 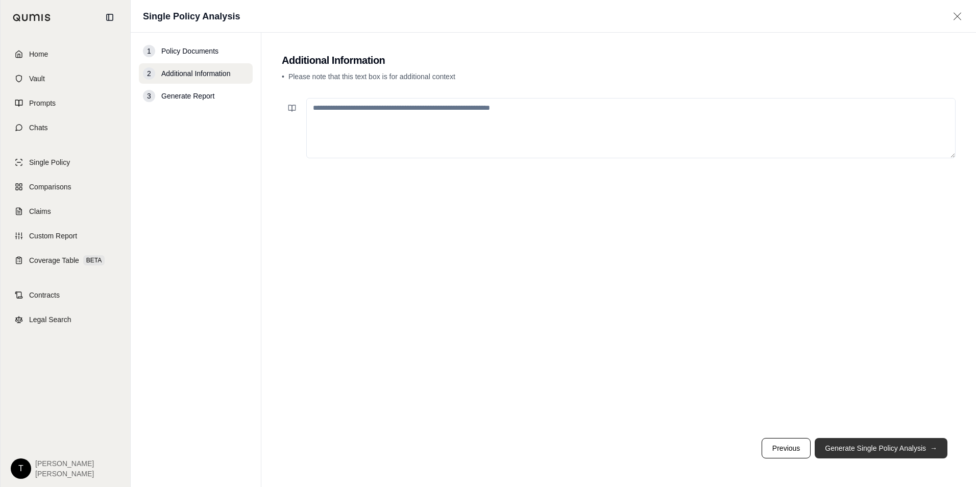 I want to click on a: Claims, so click(x=65, y=211).